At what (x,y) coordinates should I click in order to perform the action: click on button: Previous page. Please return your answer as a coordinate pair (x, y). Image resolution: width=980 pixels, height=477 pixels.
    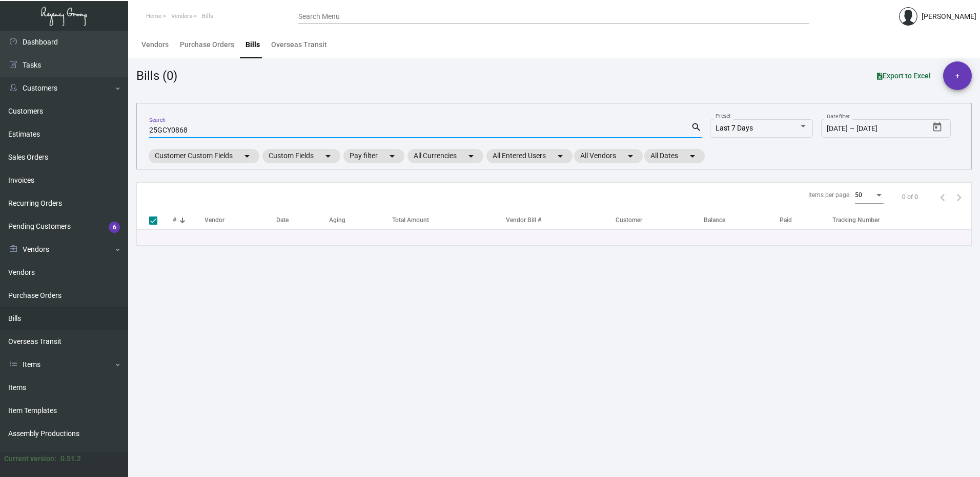
    Looking at the image, I should click on (943, 197).